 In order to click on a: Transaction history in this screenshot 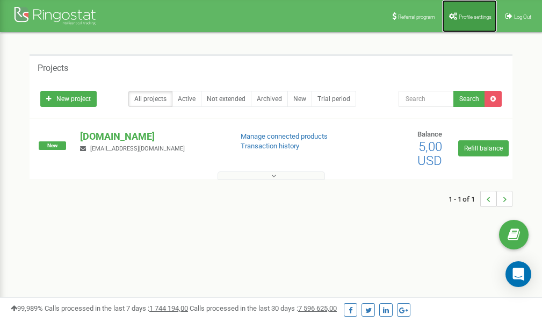, I will do `click(269, 145)`.